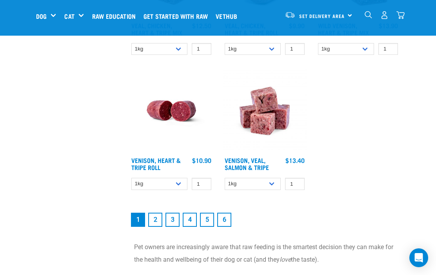 The width and height of the screenshot is (436, 275). I want to click on div: Open Intercom Messenger, so click(419, 258).